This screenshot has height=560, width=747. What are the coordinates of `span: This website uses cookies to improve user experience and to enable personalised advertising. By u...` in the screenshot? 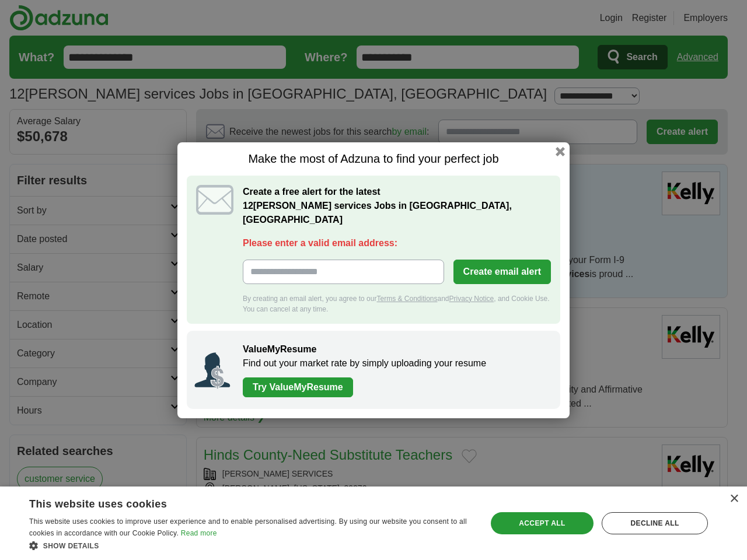 It's located at (248, 528).